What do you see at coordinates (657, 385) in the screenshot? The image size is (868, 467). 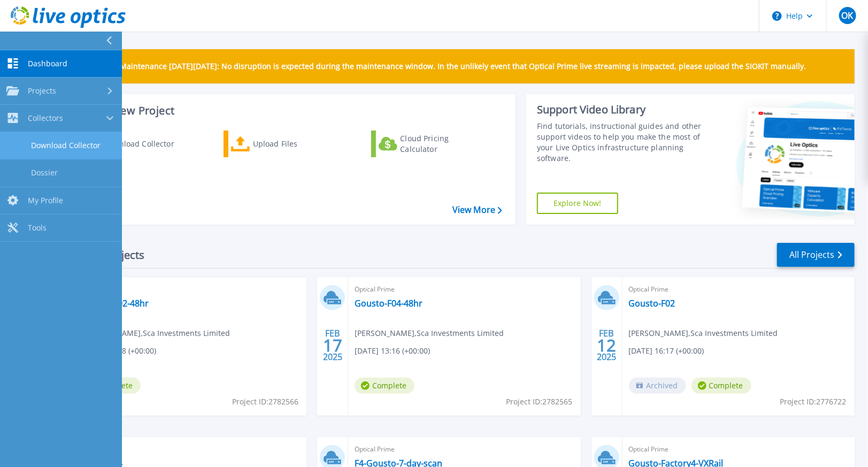 I see `span: Archived` at bounding box center [657, 385].